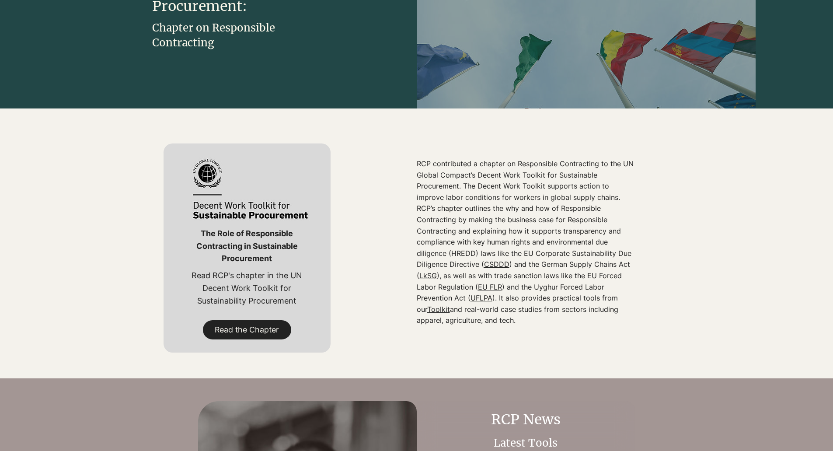 The width and height of the screenshot is (833, 451). I want to click on a: LkSG, so click(428, 276).